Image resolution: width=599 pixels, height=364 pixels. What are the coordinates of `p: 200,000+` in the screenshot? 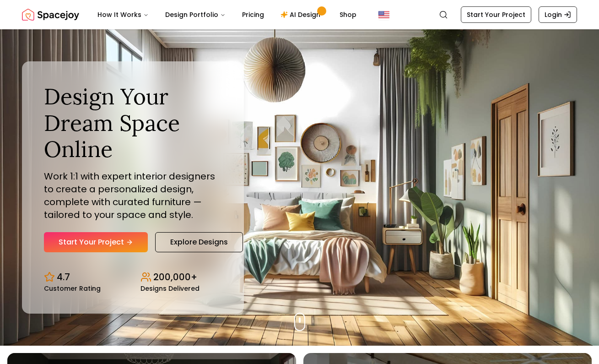 It's located at (175, 277).